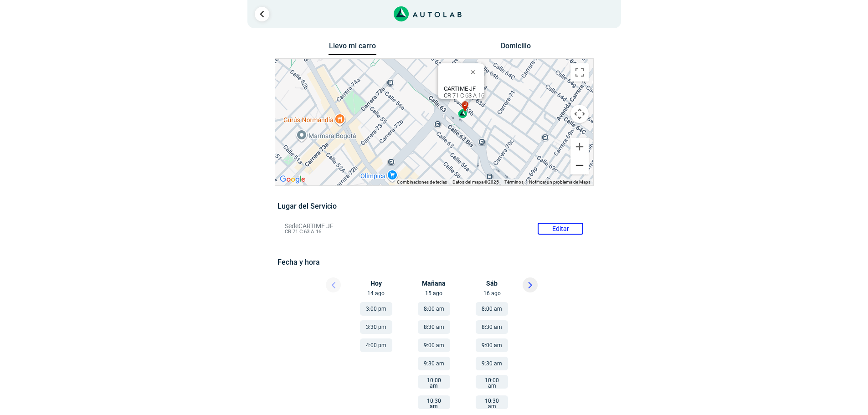 Image resolution: width=868 pixels, height=415 pixels. Describe the element at coordinates (434, 206) in the screenshot. I see `h5: Lugar del Servicio` at that location.